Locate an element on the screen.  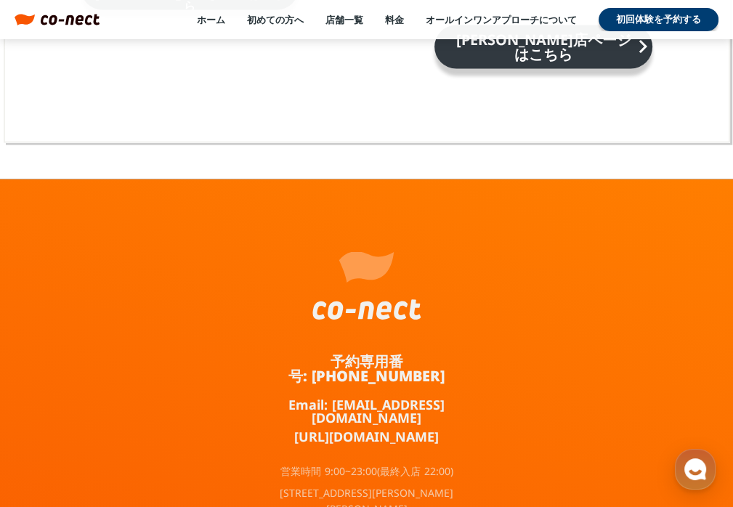
a: 店舗一覧 is located at coordinates (344, 20).